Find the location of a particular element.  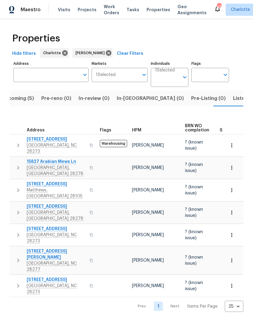

label: Flags is located at coordinates (210, 64).